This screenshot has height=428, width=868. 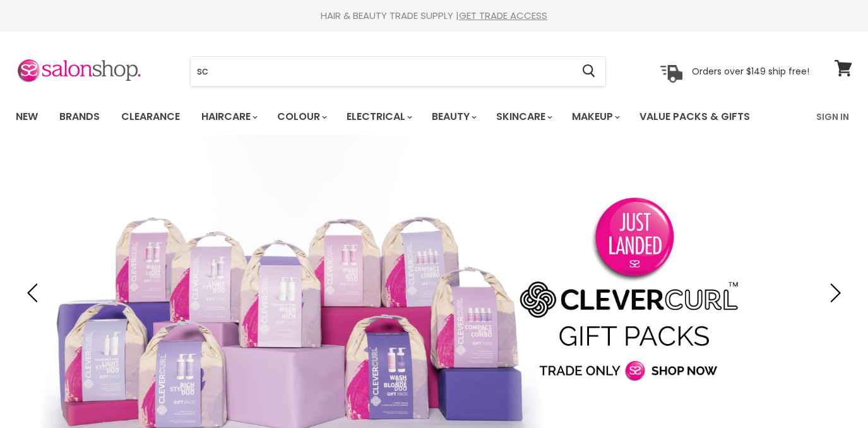 What do you see at coordinates (398, 72) in the screenshot?
I see `form: Product` at bounding box center [398, 72].